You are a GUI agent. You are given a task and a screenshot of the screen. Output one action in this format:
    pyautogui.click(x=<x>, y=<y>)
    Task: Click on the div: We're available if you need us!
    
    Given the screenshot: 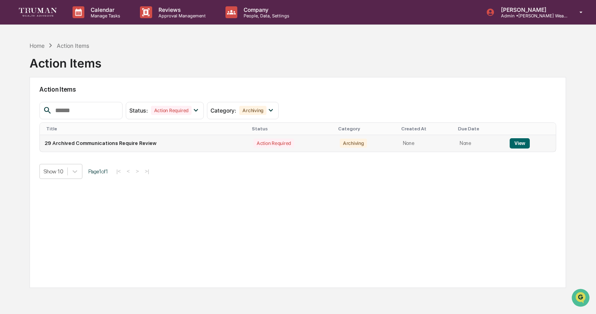 What is the action you would take?
    pyautogui.click(x=63, y=71)
    